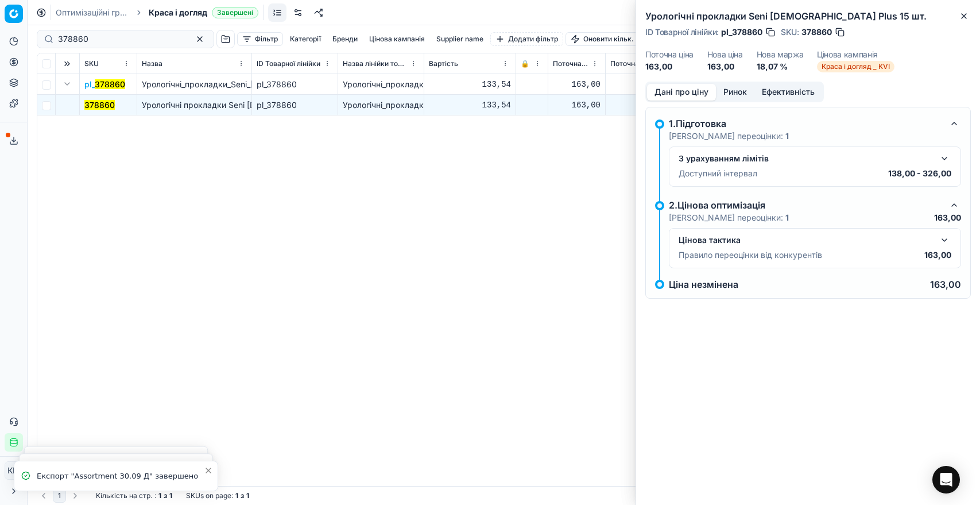  I want to click on dt: Нова маржа, so click(780, 54).